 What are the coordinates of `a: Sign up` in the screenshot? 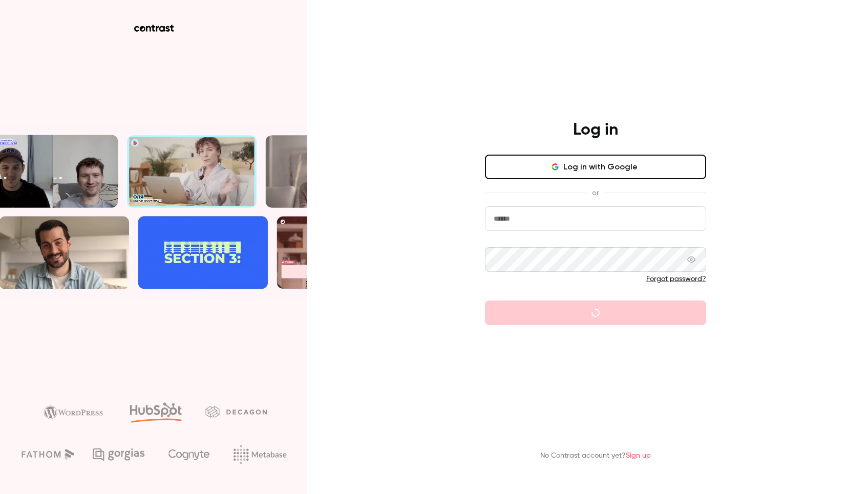 It's located at (638, 456).